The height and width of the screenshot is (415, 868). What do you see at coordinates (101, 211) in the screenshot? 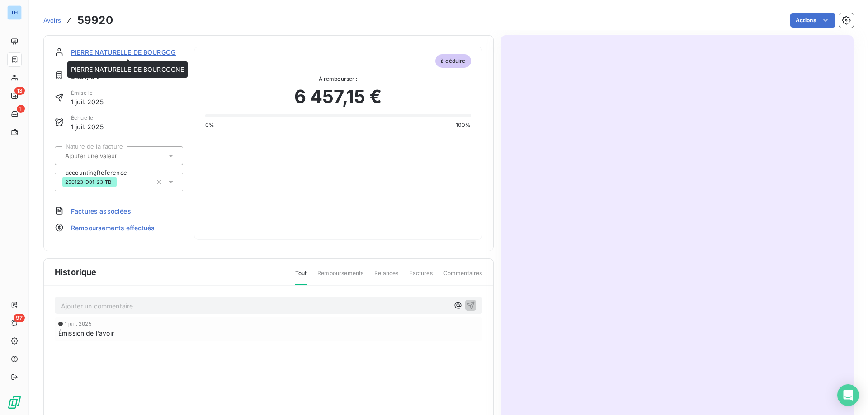
I see `span: Factures associées` at bounding box center [101, 211].